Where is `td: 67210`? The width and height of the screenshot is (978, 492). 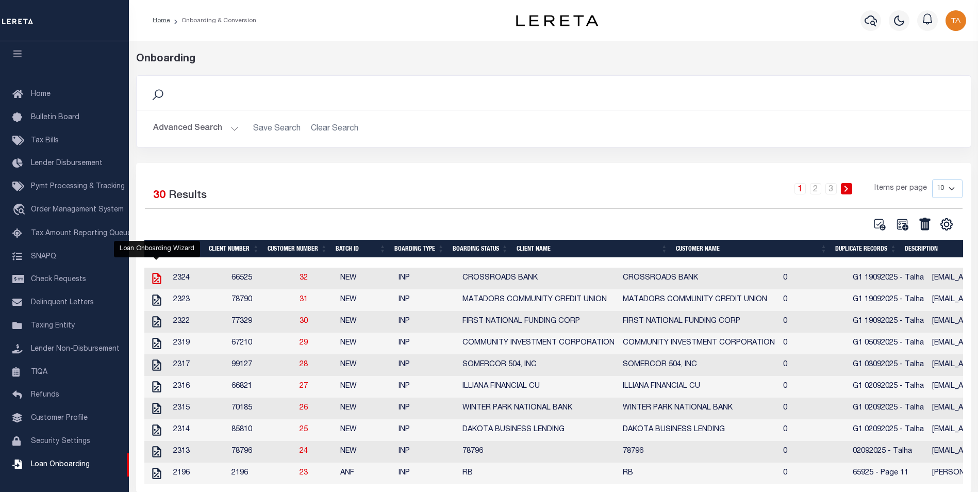
td: 67210 is located at coordinates (261, 343).